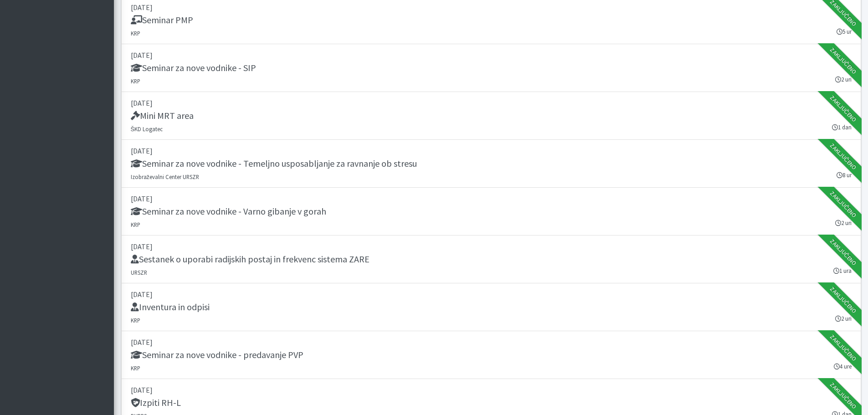  What do you see at coordinates (170, 307) in the screenshot?
I see `h5: Inventura in odpisi` at bounding box center [170, 307].